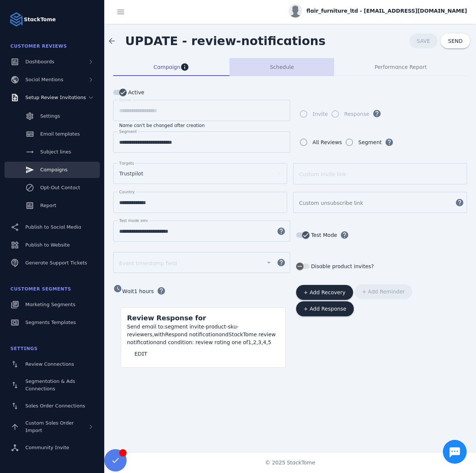 The image size is (476, 473). Describe the element at coordinates (52, 305) in the screenshot. I see `a: Marketing Segments` at that location.